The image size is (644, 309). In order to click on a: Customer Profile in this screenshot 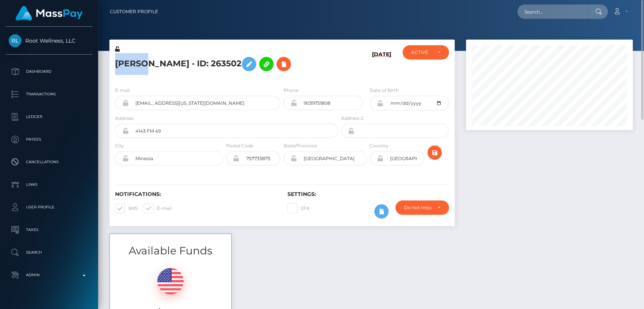, I will do `click(134, 12)`.